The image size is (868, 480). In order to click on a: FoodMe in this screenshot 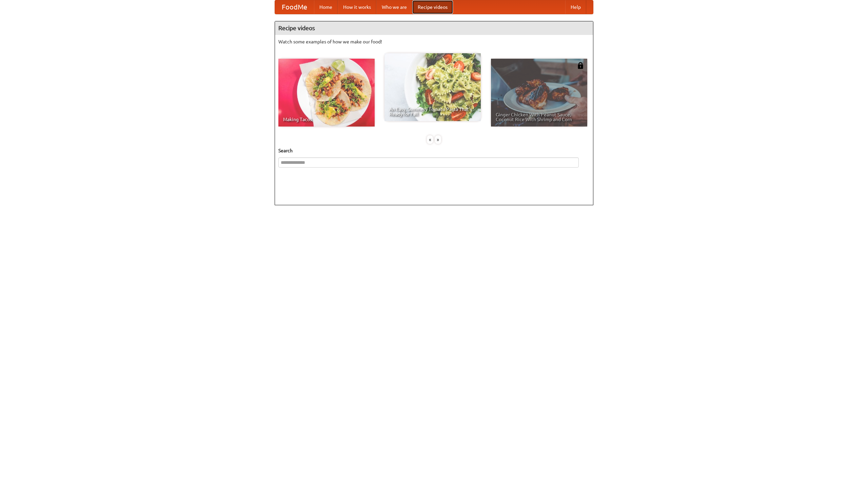, I will do `click(294, 7)`.